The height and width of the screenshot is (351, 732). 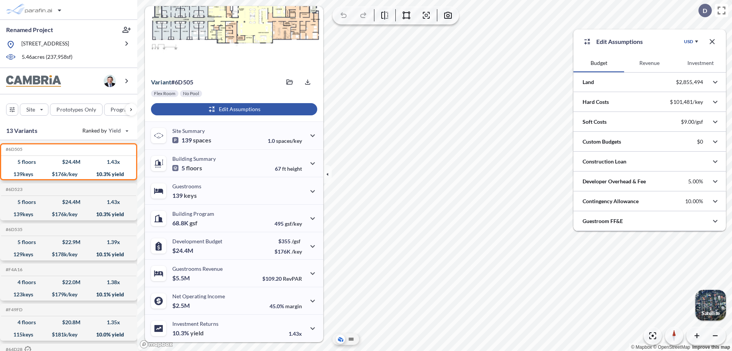 I want to click on a: Mapbox homepage, so click(x=156, y=344).